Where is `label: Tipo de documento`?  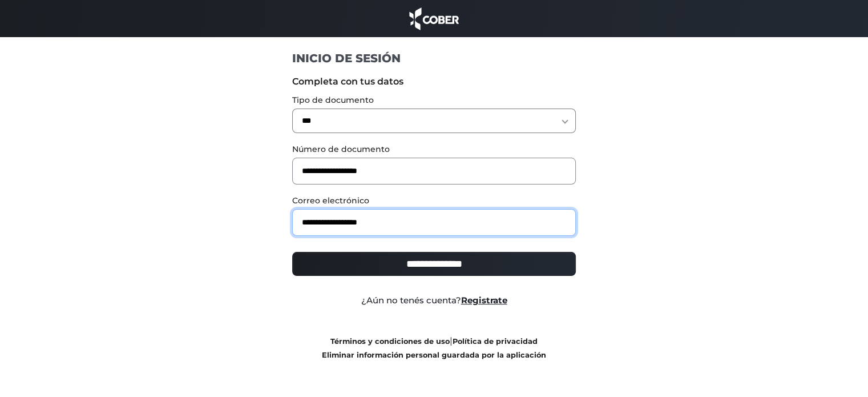 label: Tipo de documento is located at coordinates (434, 100).